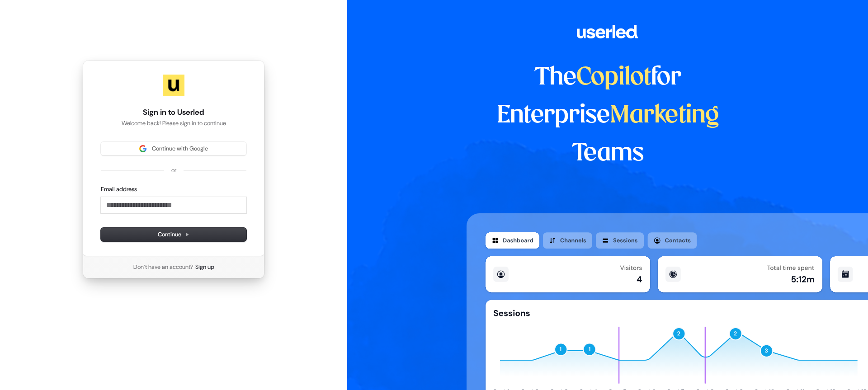 The width and height of the screenshot is (868, 390). I want to click on img: Userled, so click(174, 85).